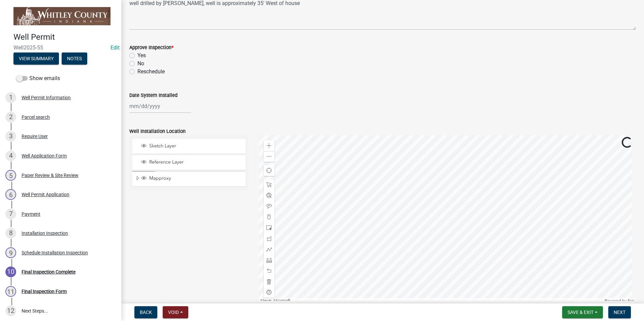  I want to click on div: Installation Inspection, so click(45, 233).